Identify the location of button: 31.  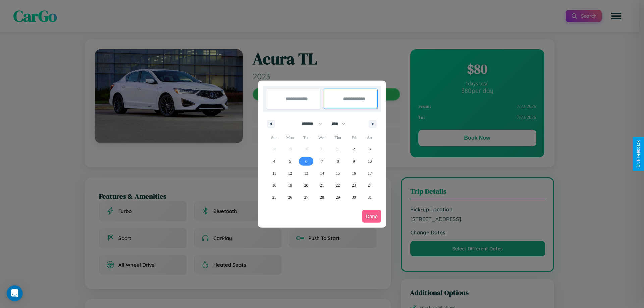
(369, 198).